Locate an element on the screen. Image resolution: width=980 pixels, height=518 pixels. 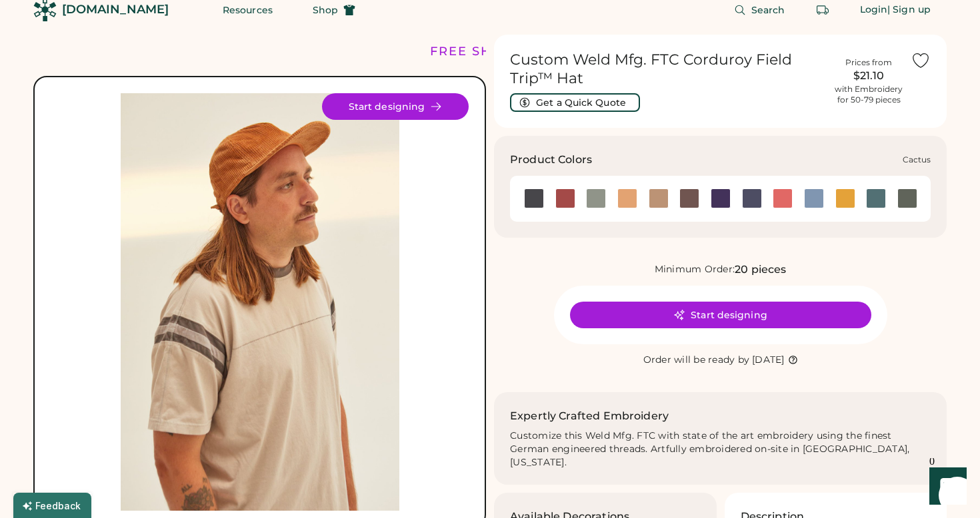
div: FREE SHIPPING is located at coordinates (487, 52).